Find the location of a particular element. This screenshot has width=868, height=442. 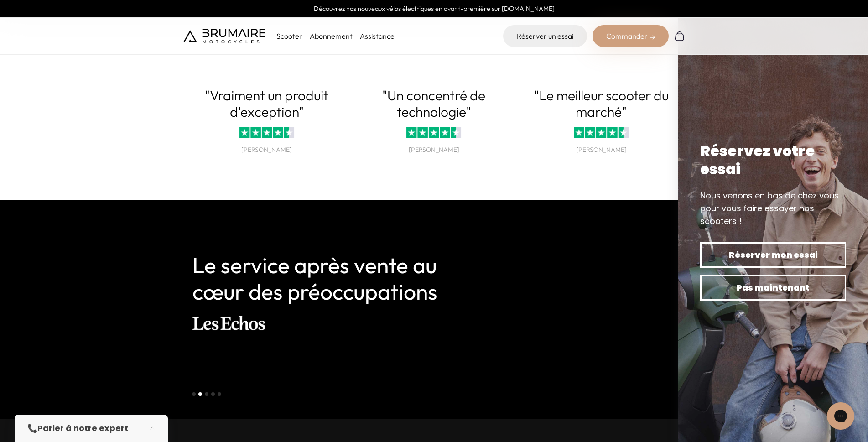

div: 3 of 4 is located at coordinates (602, 121).